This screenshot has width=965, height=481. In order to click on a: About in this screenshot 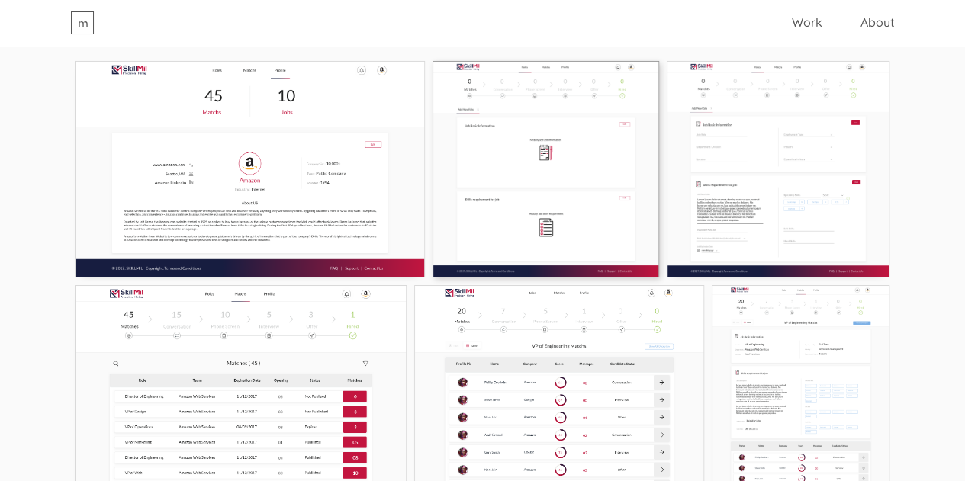, I will do `click(877, 22)`.